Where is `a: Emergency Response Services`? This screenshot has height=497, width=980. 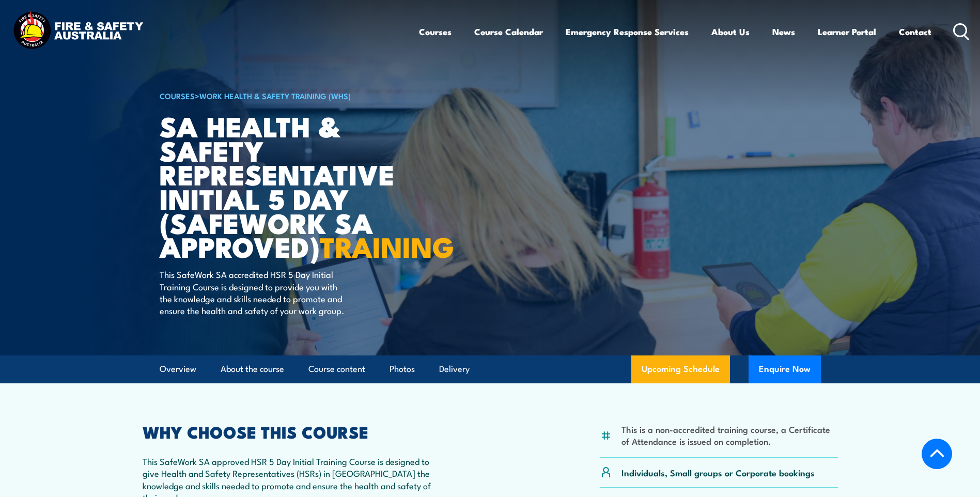 a: Emergency Response Services is located at coordinates (627, 32).